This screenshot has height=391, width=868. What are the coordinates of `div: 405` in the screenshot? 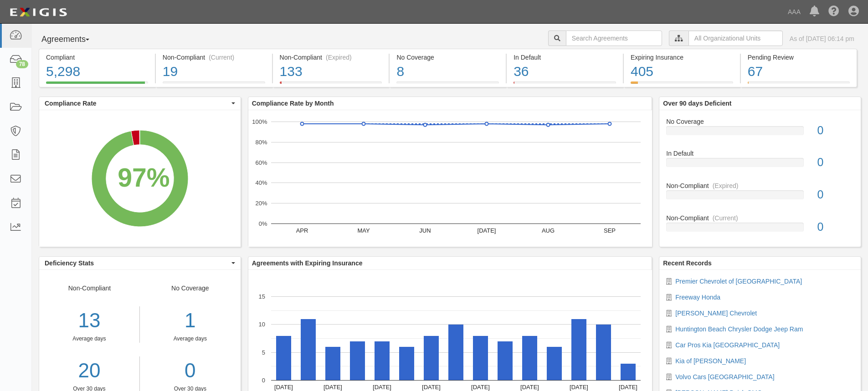 It's located at (681, 71).